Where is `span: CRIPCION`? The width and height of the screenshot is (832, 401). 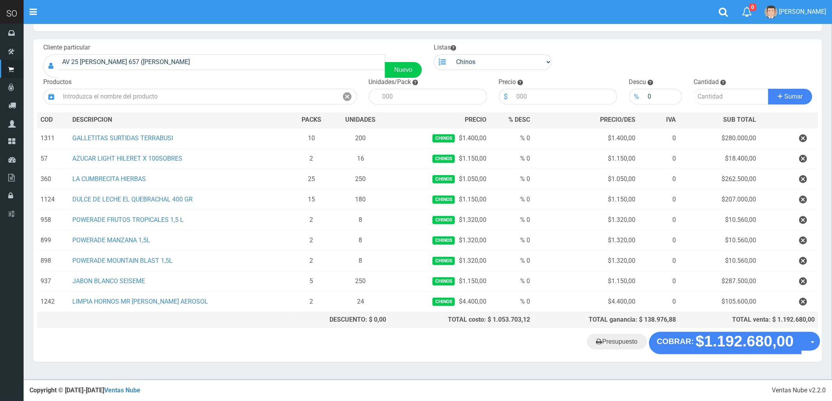 span: CRIPCION is located at coordinates (98, 119).